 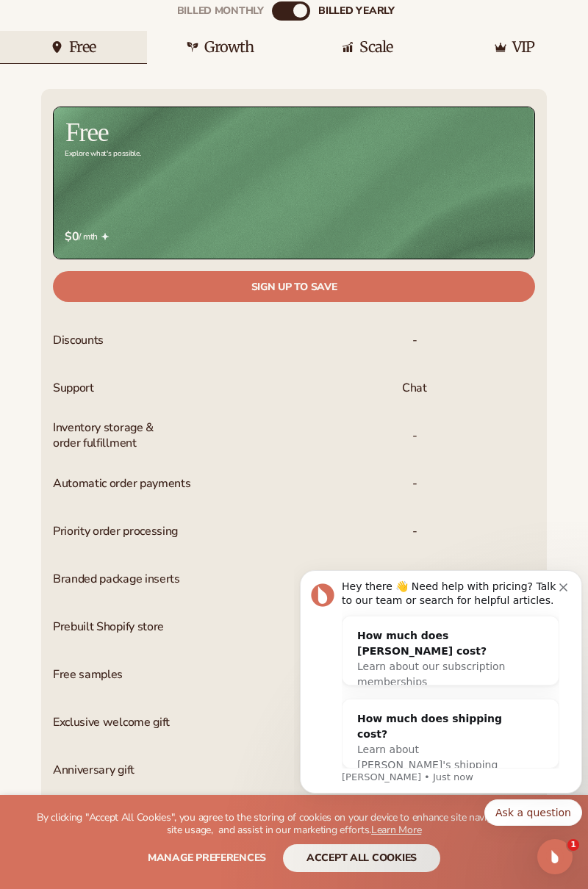 What do you see at coordinates (193, 47) in the screenshot?
I see `img: Plant leaf icon.` at bounding box center [193, 47].